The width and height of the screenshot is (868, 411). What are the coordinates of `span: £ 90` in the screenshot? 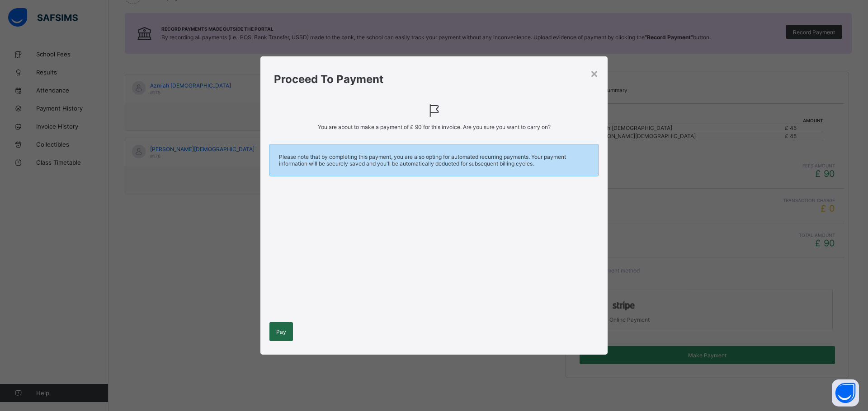 It's located at (416, 127).